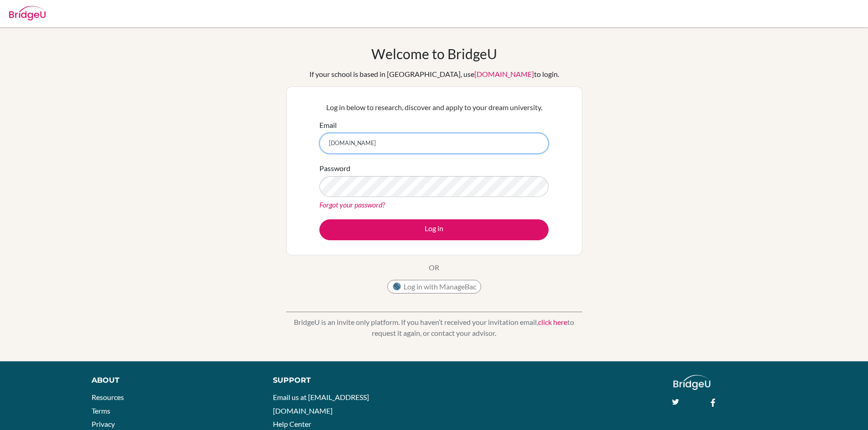 The height and width of the screenshot is (430, 868). What do you see at coordinates (434, 327) in the screenshot?
I see `p: BridgeU is an invite only platform. If you haven’t received your invitation email, to request it ...` at bounding box center [434, 327].